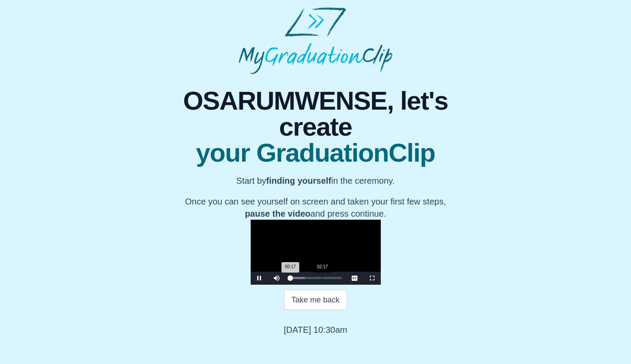 The image size is (631, 364). Describe the element at coordinates (316, 153) in the screenshot. I see `span: your GraduationClip` at that location.